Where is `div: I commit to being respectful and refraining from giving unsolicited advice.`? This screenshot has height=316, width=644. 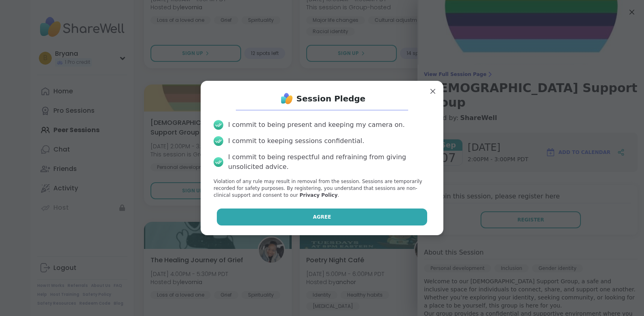
div: I commit to being respectful and refraining from giving unsolicited advice. is located at coordinates (329, 162).